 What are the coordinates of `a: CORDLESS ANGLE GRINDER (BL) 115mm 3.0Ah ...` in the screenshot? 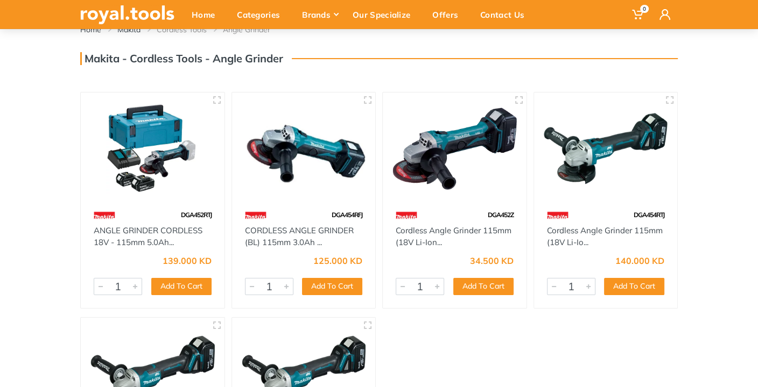 It's located at (299, 237).